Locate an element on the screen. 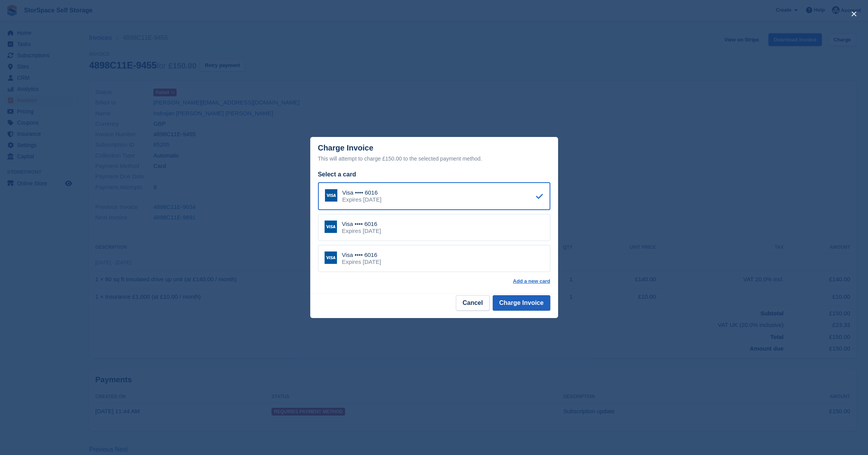  div: Charge Invoice is located at coordinates (434, 153).